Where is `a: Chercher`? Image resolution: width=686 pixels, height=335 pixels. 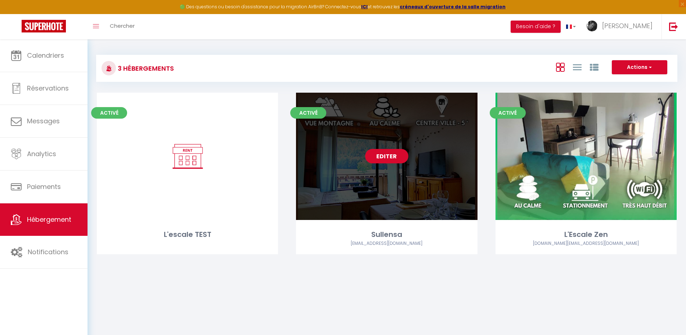
a: Chercher is located at coordinates (122, 27).